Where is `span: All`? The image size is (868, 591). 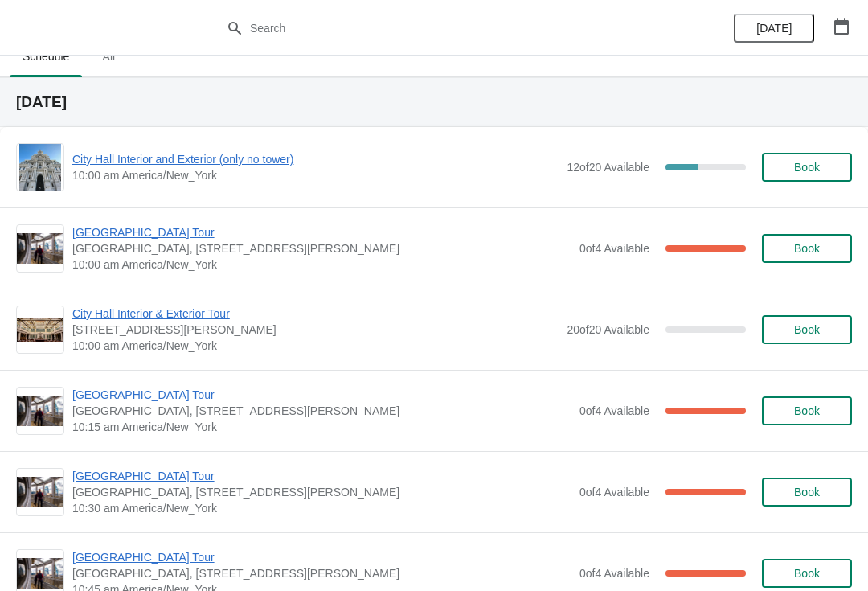
span: All is located at coordinates (108, 56).